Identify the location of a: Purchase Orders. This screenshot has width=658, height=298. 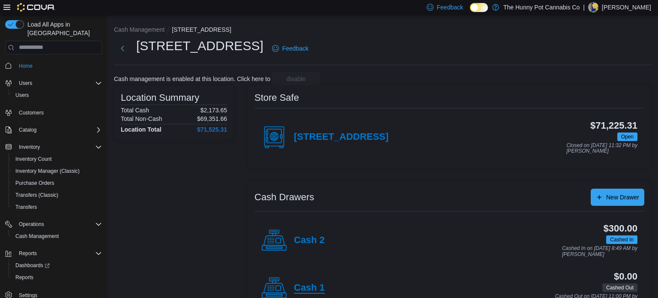
(35, 183).